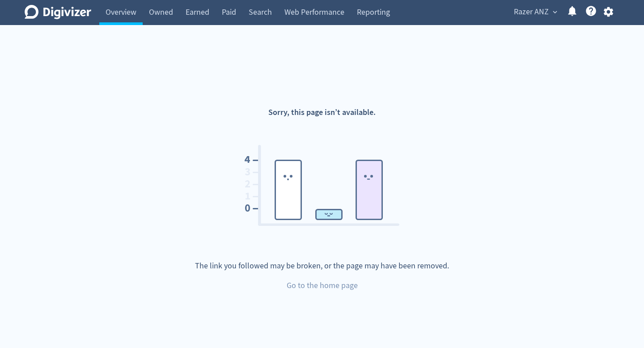  What do you see at coordinates (555, 12) in the screenshot?
I see `span: expand_more` at bounding box center [555, 12].